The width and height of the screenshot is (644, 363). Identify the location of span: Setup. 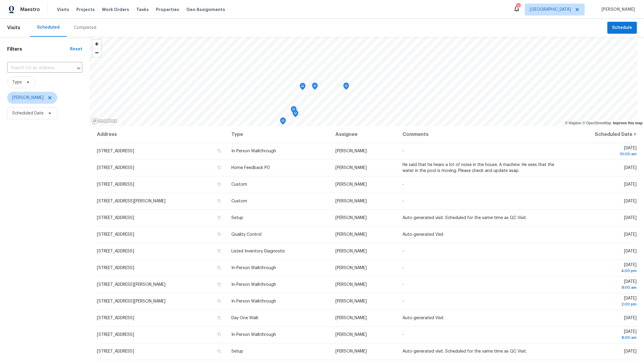
(237, 218).